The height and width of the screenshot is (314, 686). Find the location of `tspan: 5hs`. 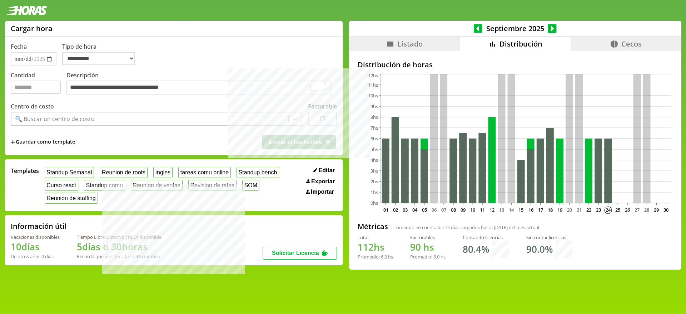

tspan: 5hs is located at coordinates (374, 149).